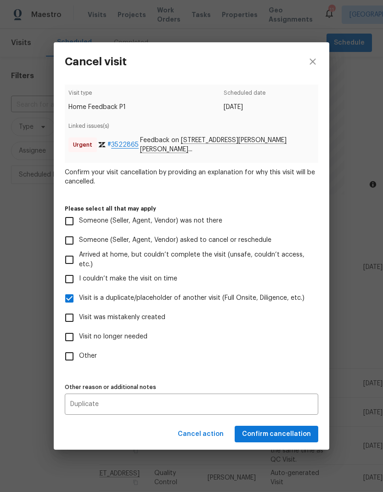 The width and height of the screenshot is (383, 492). I want to click on span: Someone (Seller, Agent, Vendor) was not there, so click(151, 221).